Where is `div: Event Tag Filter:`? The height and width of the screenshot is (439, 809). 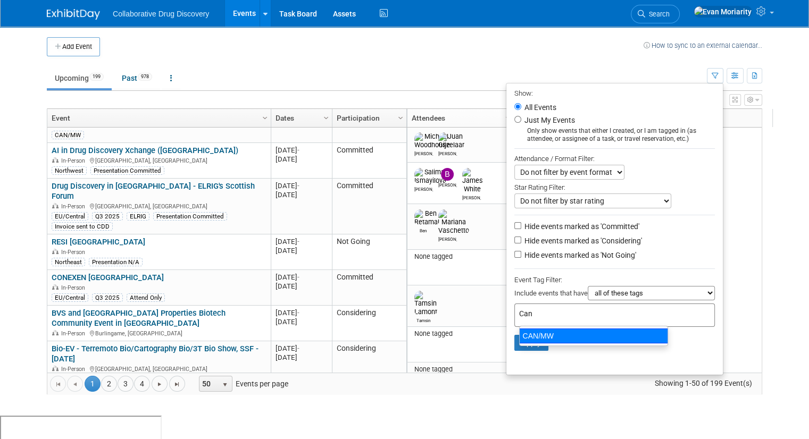
div: Event Tag Filter: is located at coordinates (614, 280).